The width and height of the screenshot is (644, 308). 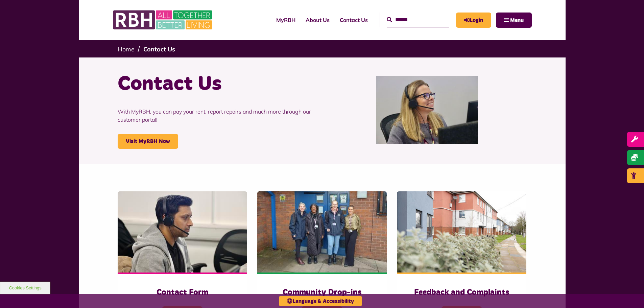 What do you see at coordinates (148, 141) in the screenshot?
I see `a: Visit MyRBH Now` at bounding box center [148, 141].